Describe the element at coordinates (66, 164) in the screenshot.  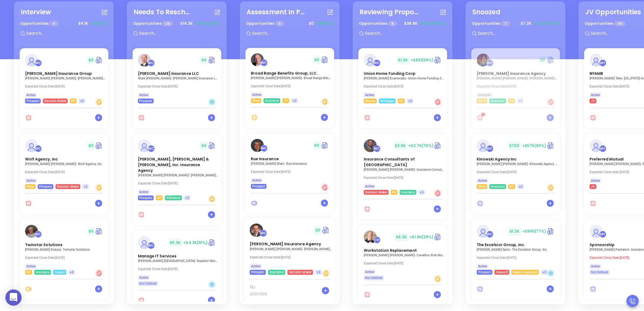
I see `p: Connie Caputo - Wolf Agency, Inc` at that location.